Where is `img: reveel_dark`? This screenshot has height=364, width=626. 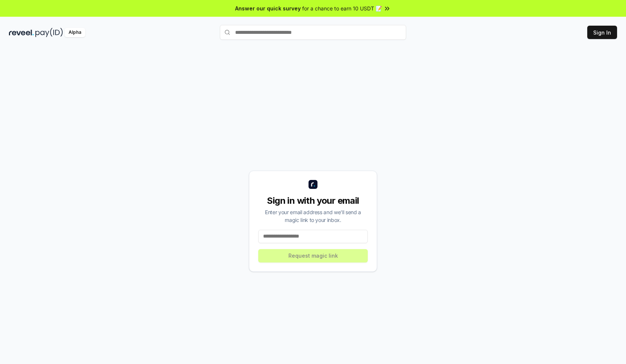 img: reveel_dark is located at coordinates (21, 32).